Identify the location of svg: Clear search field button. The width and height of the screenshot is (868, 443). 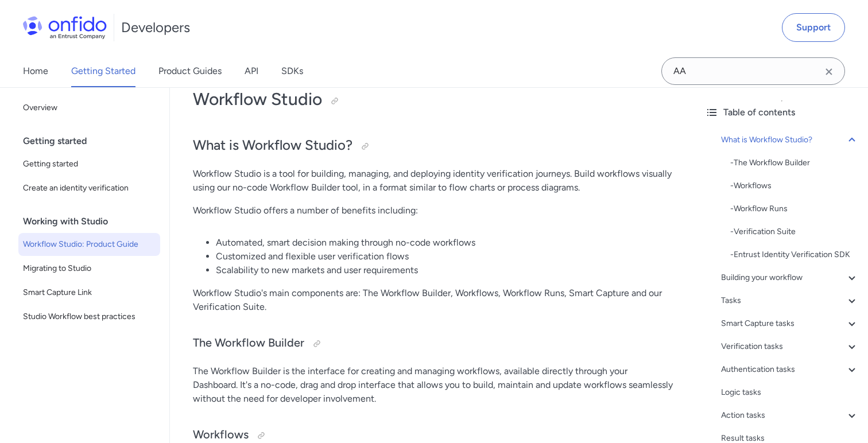
(829, 72).